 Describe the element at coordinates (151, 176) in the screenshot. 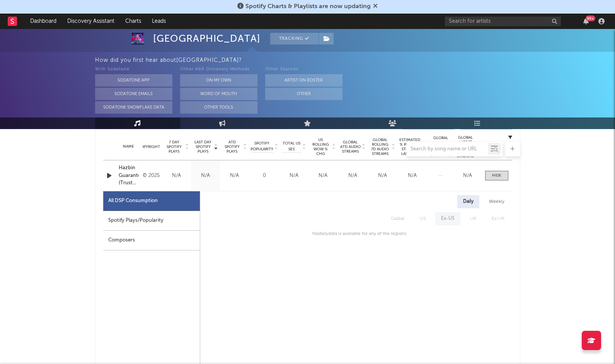

I see `div: © 2025` at that location.